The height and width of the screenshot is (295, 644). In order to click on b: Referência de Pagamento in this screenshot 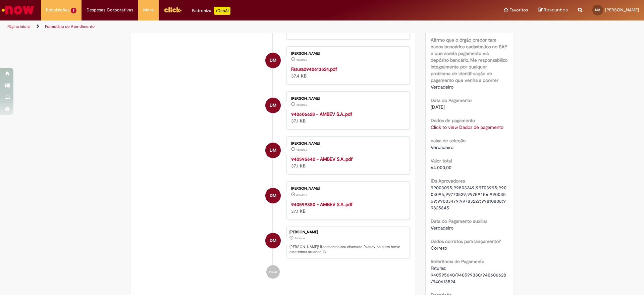, I will do `click(457, 262)`.